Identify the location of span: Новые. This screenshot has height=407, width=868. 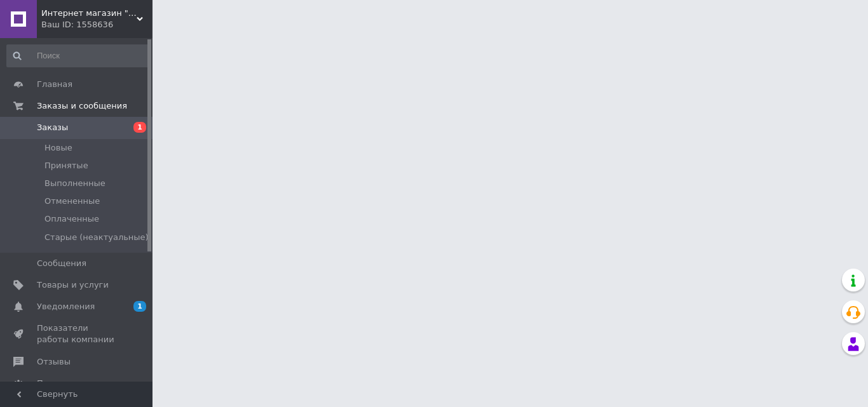
(58, 148).